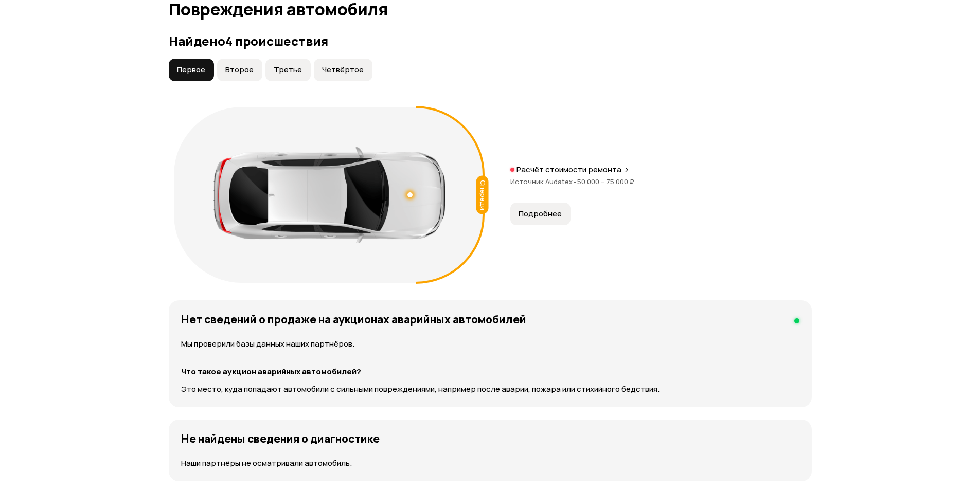 The height and width of the screenshot is (490, 980). Describe the element at coordinates (281, 438) in the screenshot. I see `h4: Не найдены сведения о диагностике` at that location.